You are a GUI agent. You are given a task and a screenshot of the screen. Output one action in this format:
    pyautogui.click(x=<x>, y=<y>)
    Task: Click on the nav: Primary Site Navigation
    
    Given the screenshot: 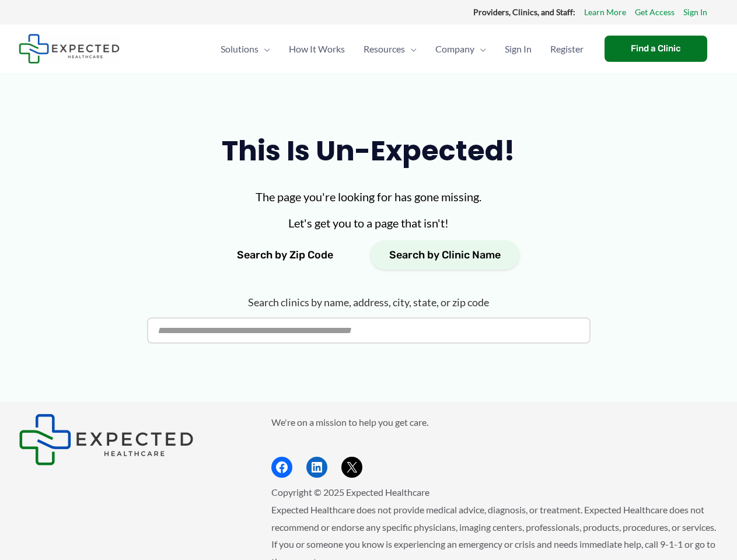 What is the action you would take?
    pyautogui.click(x=402, y=49)
    